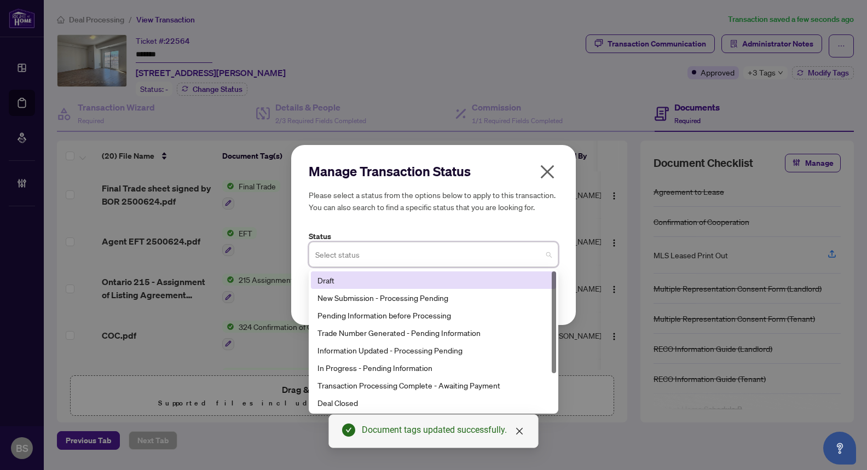  What do you see at coordinates (433, 298) in the screenshot?
I see `div: New Submission - Processing Pending` at bounding box center [433, 298].